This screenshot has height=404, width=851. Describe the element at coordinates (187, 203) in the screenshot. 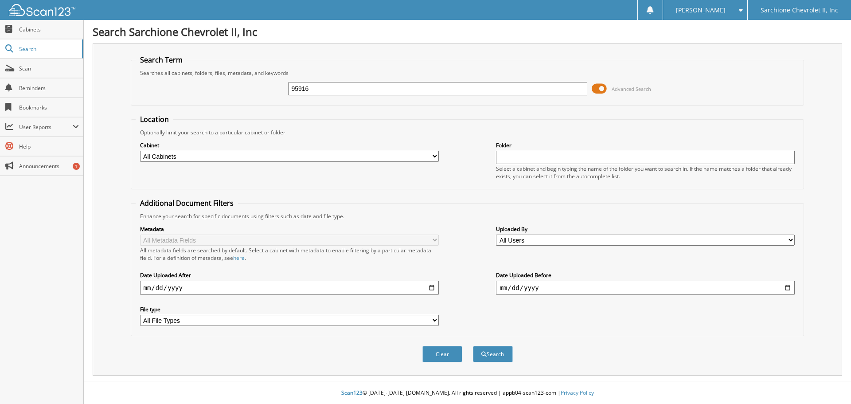

I see `legend: Additional Document Filters` at that location.